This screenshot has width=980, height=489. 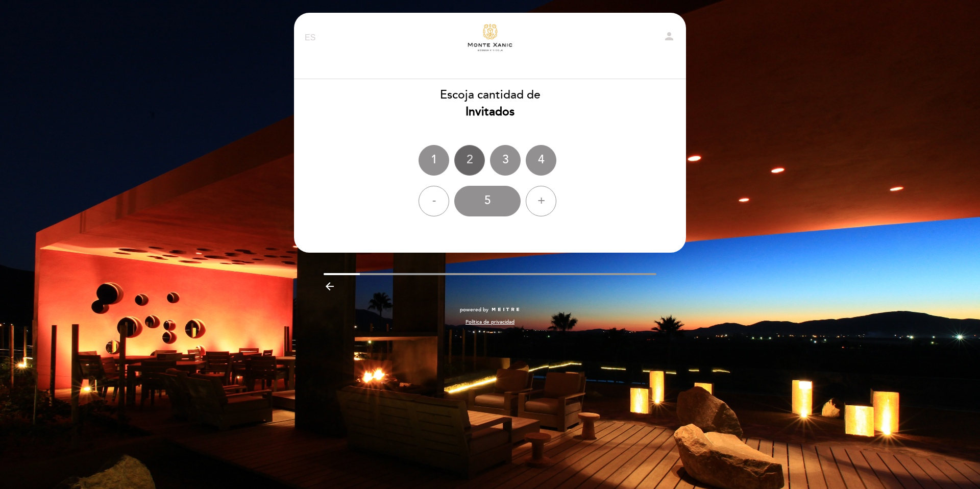 What do you see at coordinates (541, 160) in the screenshot?
I see `div: 4` at bounding box center [541, 160].